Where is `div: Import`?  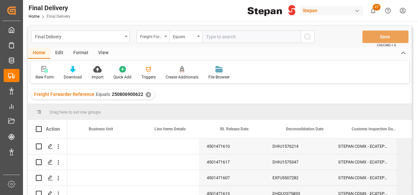 div: Import is located at coordinates (98, 77).